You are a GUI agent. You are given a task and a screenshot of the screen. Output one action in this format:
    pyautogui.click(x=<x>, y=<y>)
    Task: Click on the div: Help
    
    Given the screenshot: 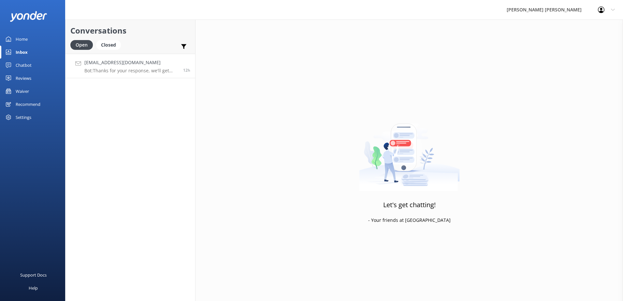 What is the action you would take?
    pyautogui.click(x=33, y=288)
    